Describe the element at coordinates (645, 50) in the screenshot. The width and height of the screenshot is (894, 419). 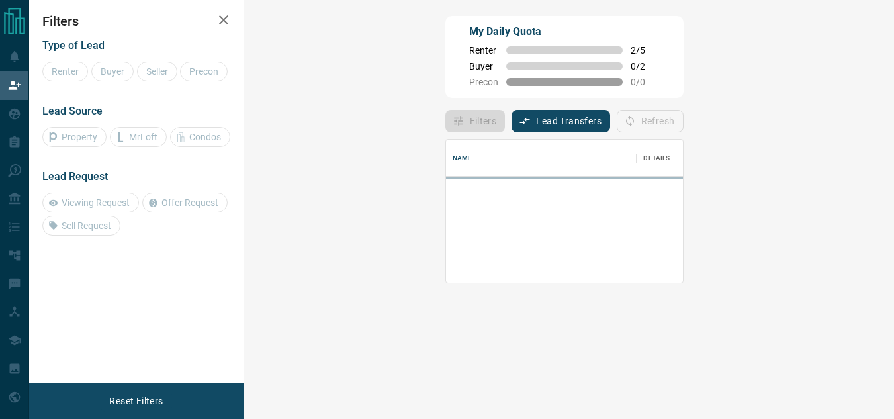
I see `span: 2 / 5` at that location.